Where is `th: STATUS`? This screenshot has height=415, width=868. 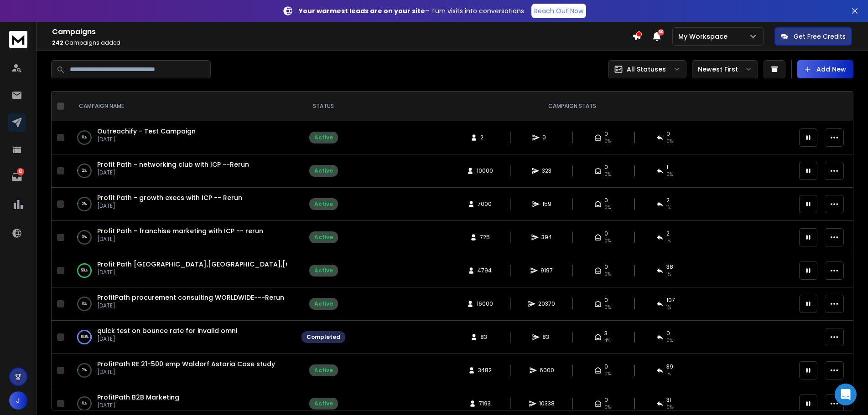 th: STATUS is located at coordinates (323, 106).